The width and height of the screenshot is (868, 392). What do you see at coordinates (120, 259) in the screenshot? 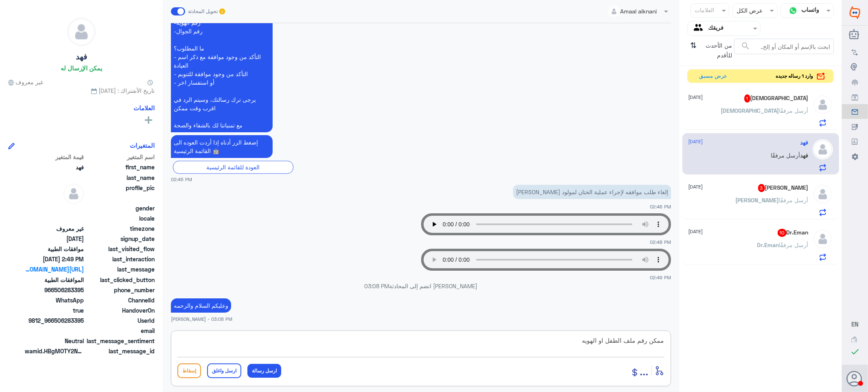
I see `span: last_interaction` at bounding box center [120, 259].